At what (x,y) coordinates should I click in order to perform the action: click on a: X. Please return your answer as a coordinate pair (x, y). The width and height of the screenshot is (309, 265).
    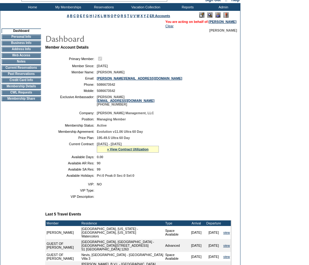
    Looking at the image, I should click on (141, 16).